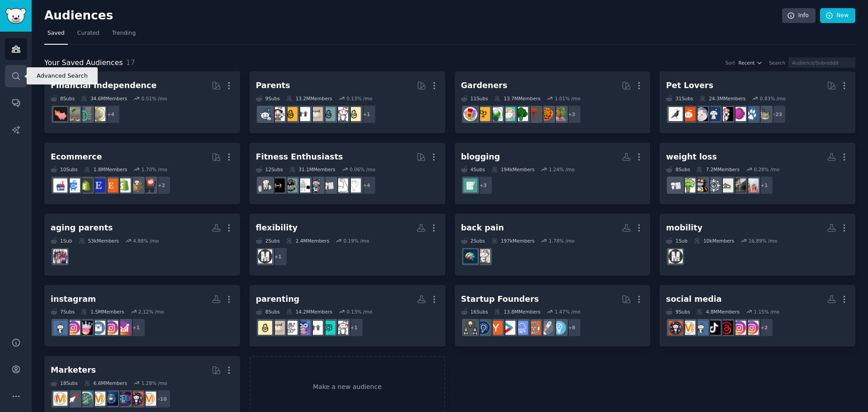 The image size is (868, 412). Describe the element at coordinates (474, 98) in the screenshot. I see `div: 11 Sub s` at that location.